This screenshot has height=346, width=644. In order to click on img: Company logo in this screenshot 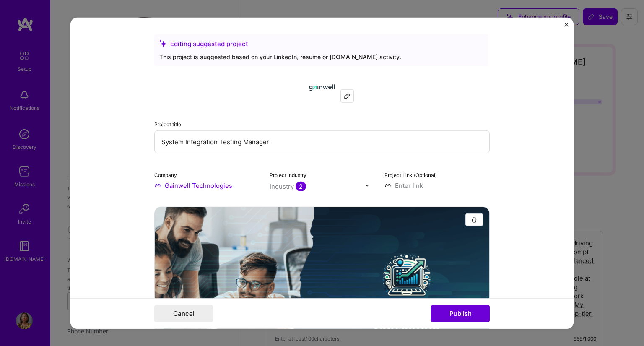, I will do `click(322, 87)`.